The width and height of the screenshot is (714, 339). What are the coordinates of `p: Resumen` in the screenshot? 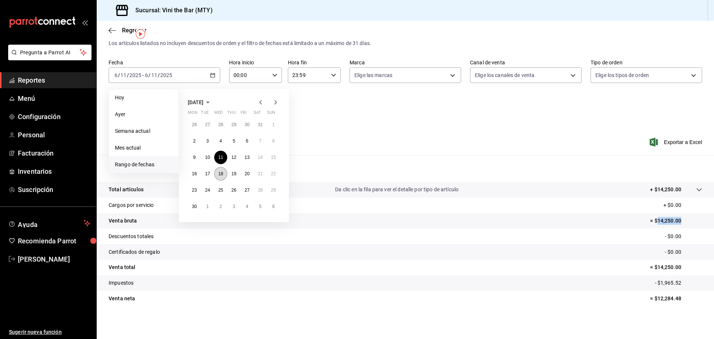 It's located at (405, 169).